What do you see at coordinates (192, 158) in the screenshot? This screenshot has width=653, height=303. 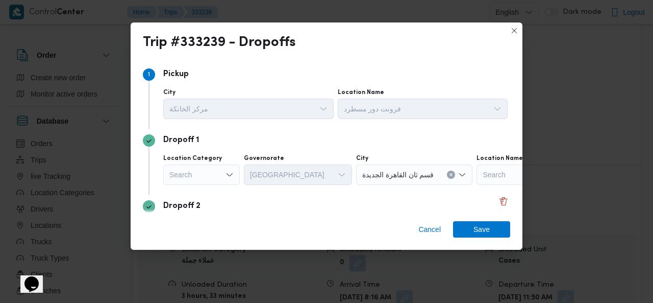 I see `label: Location Category` at bounding box center [192, 158].